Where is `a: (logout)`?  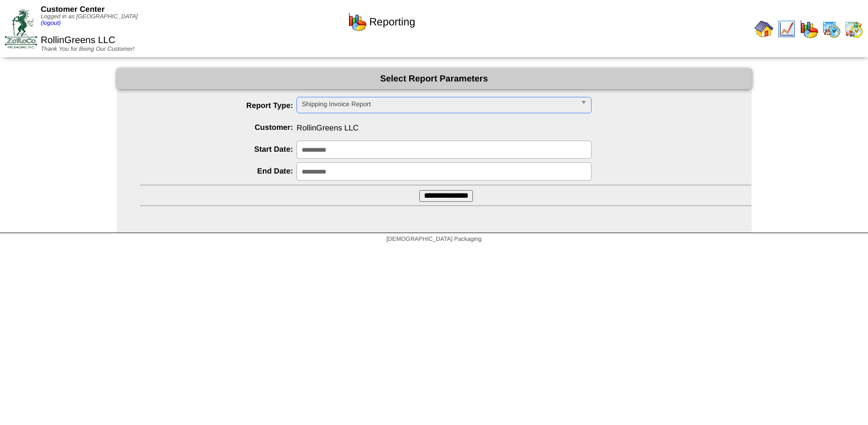 a: (logout) is located at coordinates (51, 23).